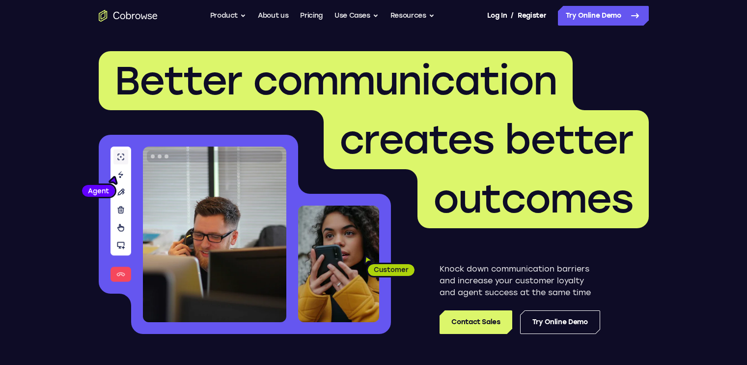  Describe the element at coordinates (520, 281) in the screenshot. I see `p: Knock down communication barriers and increase your customer loyalty and agent success at the sam...` at that location.